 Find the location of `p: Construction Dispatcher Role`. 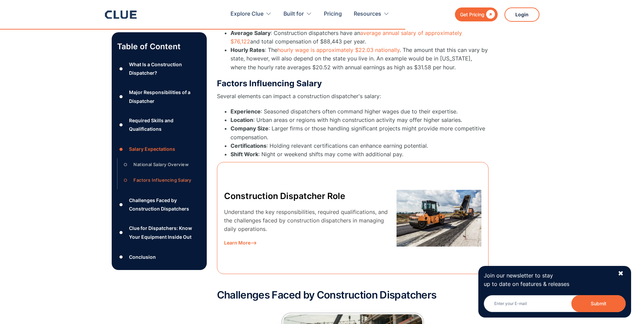

p: Construction Dispatcher Role is located at coordinates (306, 196).